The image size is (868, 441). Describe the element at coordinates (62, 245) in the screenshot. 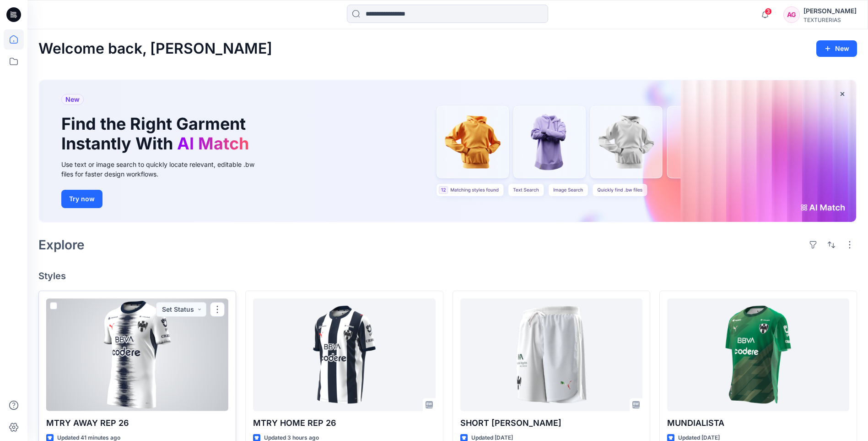

I see `h2: Explore` at that location.